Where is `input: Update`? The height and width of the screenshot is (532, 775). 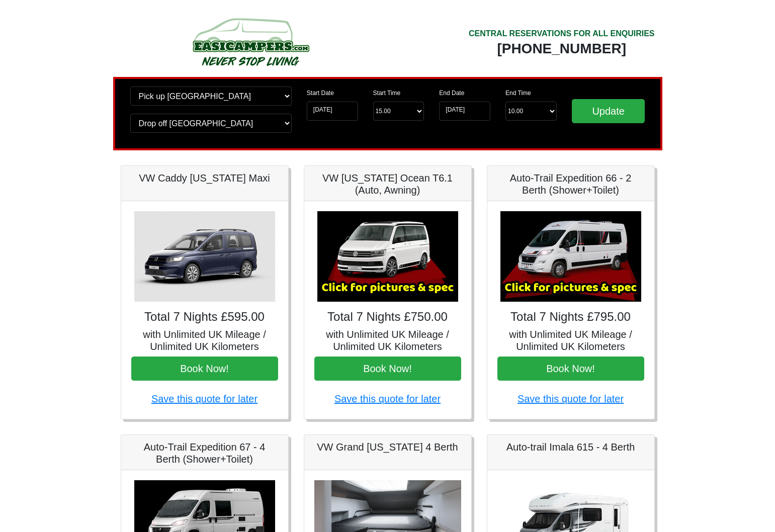
input: Update is located at coordinates (609, 111).